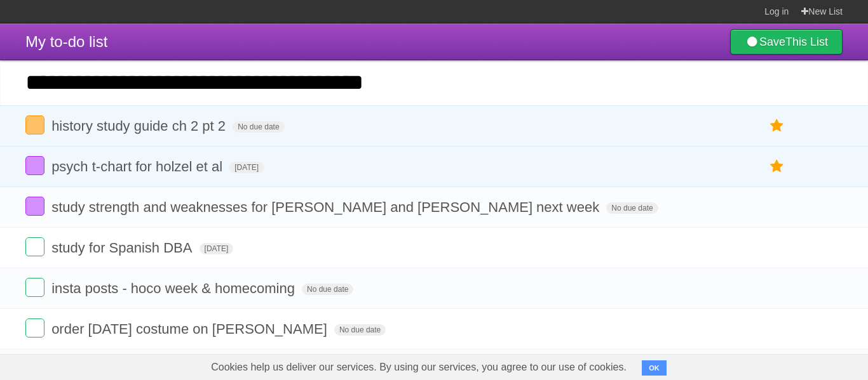 The image size is (868, 380). What do you see at coordinates (139, 126) in the screenshot?
I see `span: history study guide ch 2 pt 2` at bounding box center [139, 126].